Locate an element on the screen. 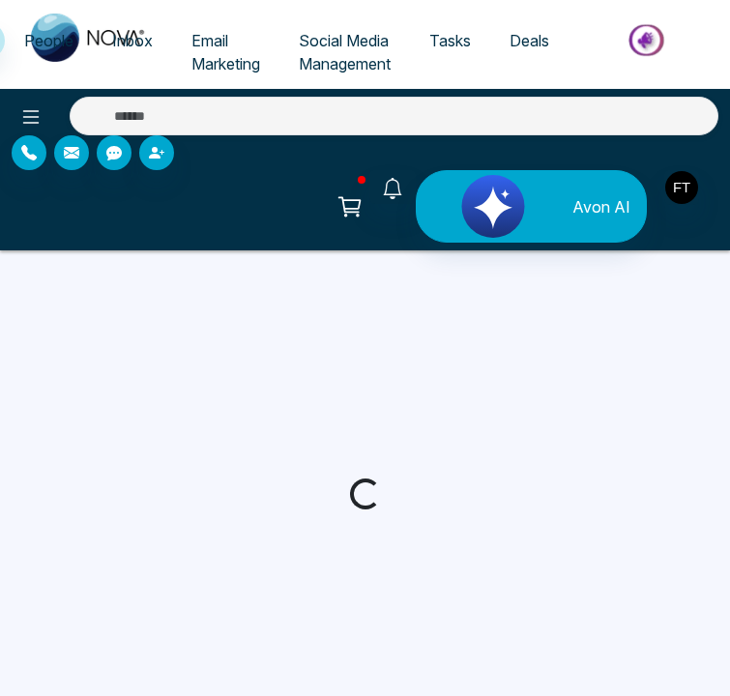  span: People is located at coordinates (48, 41).